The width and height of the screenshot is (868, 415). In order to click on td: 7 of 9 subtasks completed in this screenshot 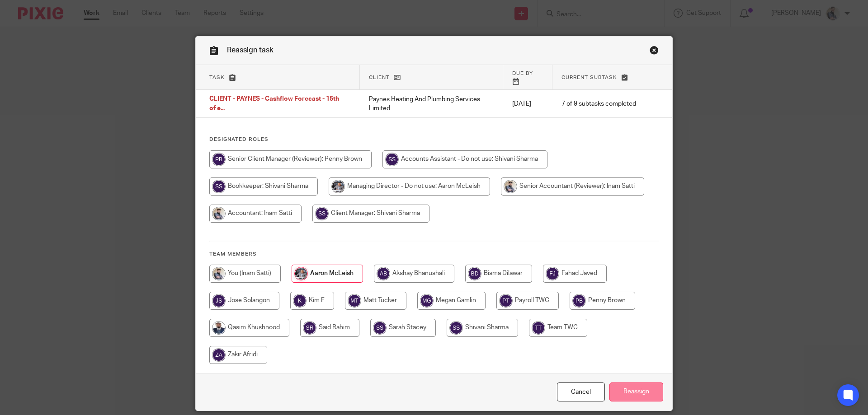, I will do `click(598, 104)`.